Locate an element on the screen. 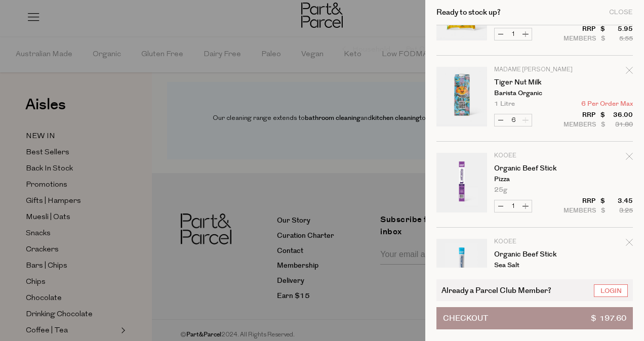  a: Login is located at coordinates (611, 291).